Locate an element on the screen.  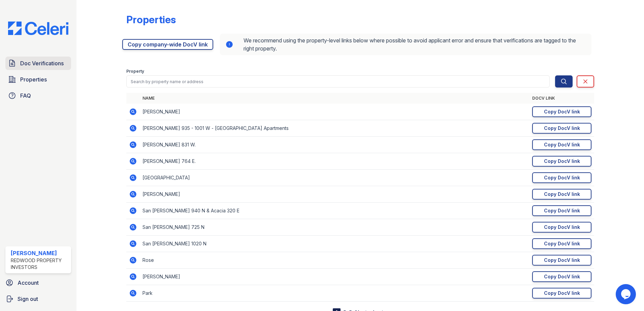
div: Redwood Property Investors is located at coordinates (39, 264).